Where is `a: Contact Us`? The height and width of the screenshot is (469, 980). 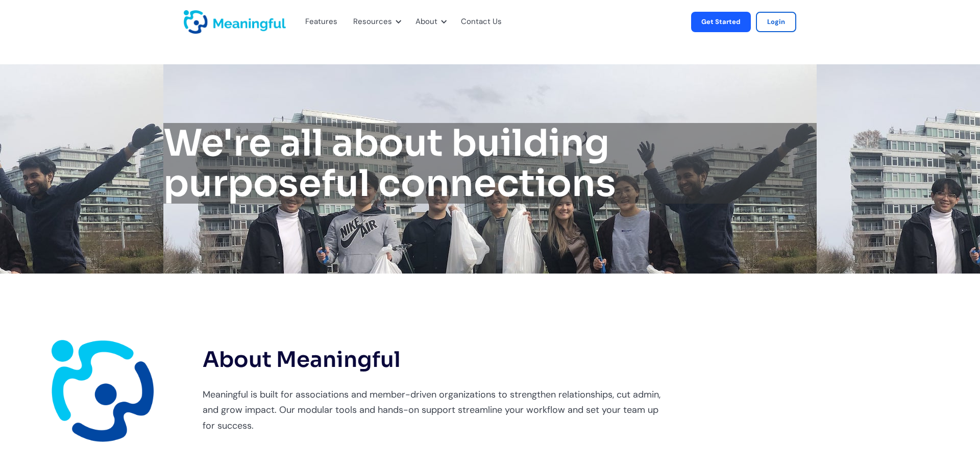 a: Contact Us is located at coordinates (482, 22).